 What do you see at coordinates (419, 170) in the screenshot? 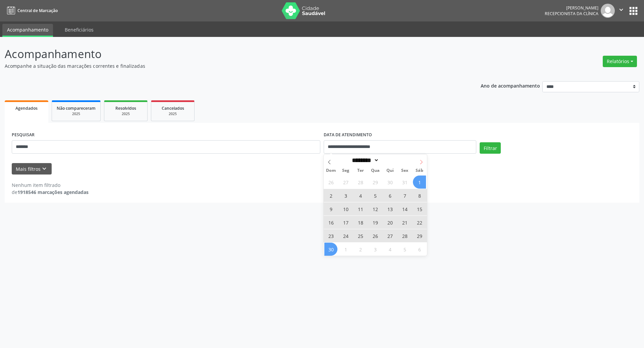
I see `span: Sáb` at bounding box center [419, 170].